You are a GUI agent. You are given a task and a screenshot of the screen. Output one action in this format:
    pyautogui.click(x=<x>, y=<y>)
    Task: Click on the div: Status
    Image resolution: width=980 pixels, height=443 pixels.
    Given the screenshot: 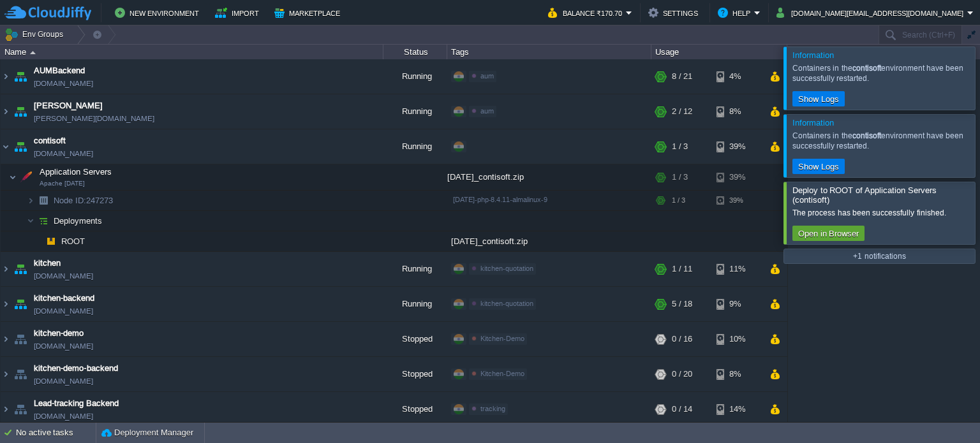 What is the action you would take?
    pyautogui.click(x=415, y=52)
    